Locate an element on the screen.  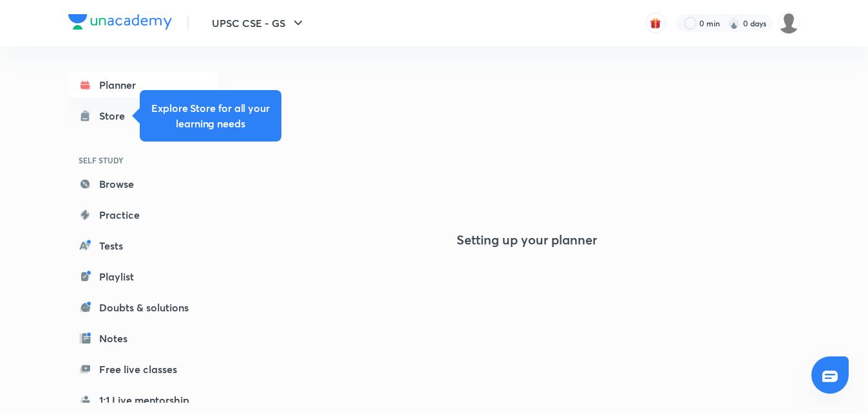
h6: SELF STUDY is located at coordinates (143, 160).